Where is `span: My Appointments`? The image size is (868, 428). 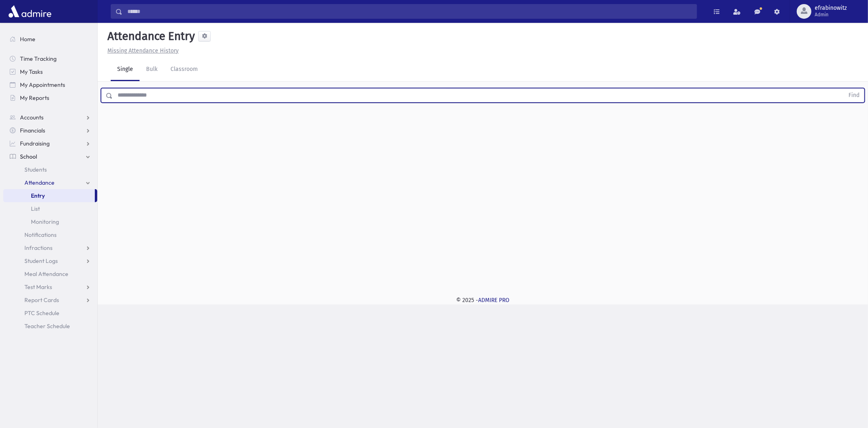
span: My Appointments is located at coordinates (42, 85).